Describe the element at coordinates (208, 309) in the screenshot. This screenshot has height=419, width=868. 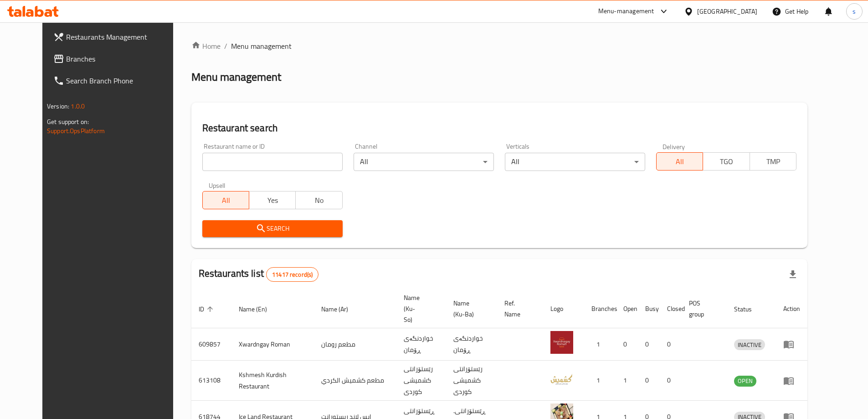
I see `span: ID` at that location.